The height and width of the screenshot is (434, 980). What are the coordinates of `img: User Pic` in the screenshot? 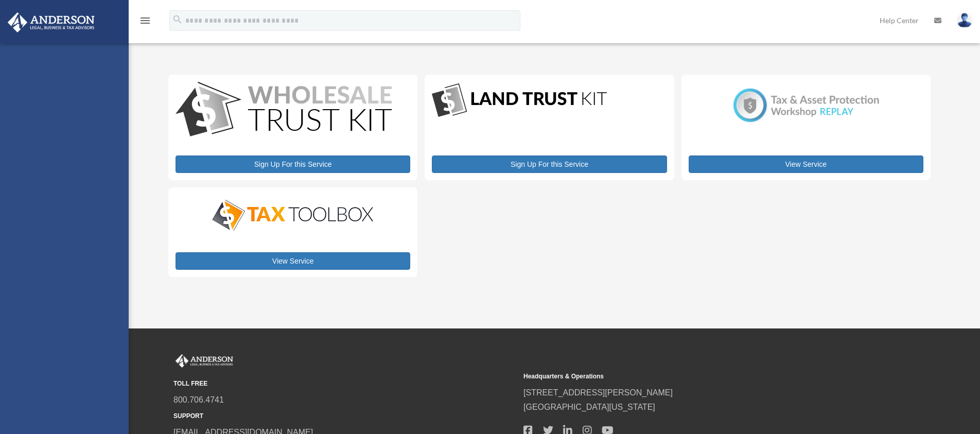 It's located at (964, 20).